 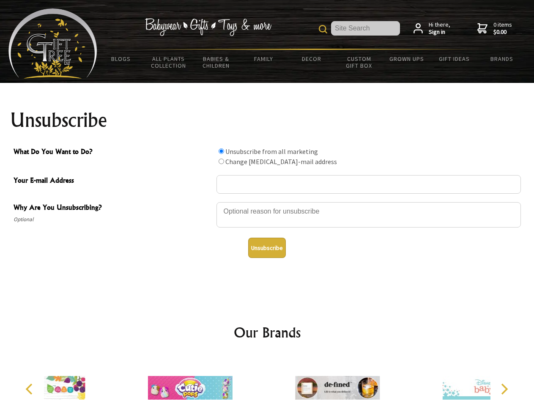 What do you see at coordinates (365, 28) in the screenshot?
I see `input: Site Search` at bounding box center [365, 28].